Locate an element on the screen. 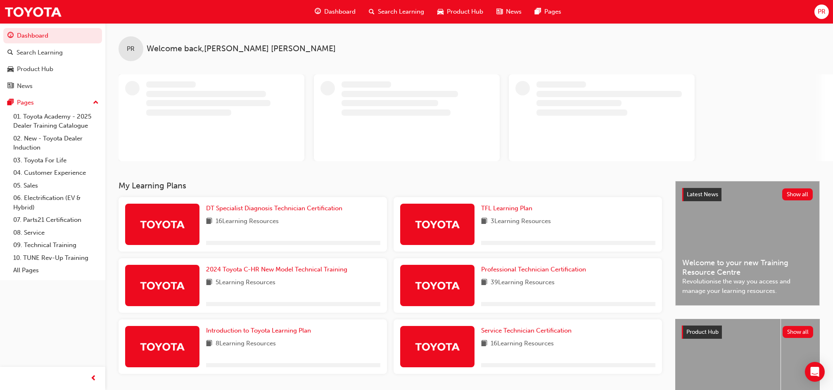  div: Pages is located at coordinates (25, 102).